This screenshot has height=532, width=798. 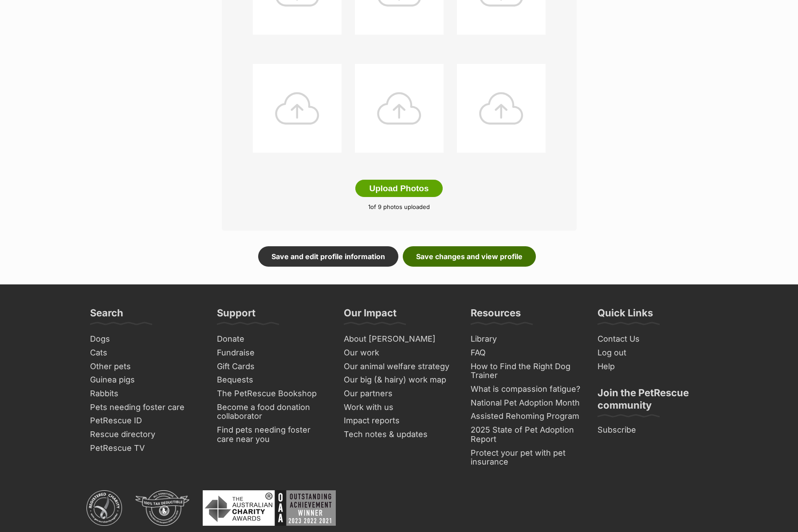 I want to click on a: Dogs, so click(x=145, y=339).